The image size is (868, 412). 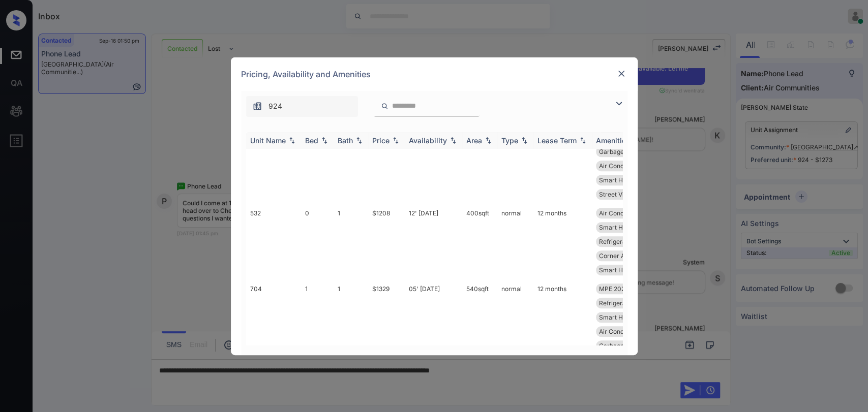 What do you see at coordinates (616, 194) in the screenshot?
I see `span: Street View` at bounding box center [616, 194].